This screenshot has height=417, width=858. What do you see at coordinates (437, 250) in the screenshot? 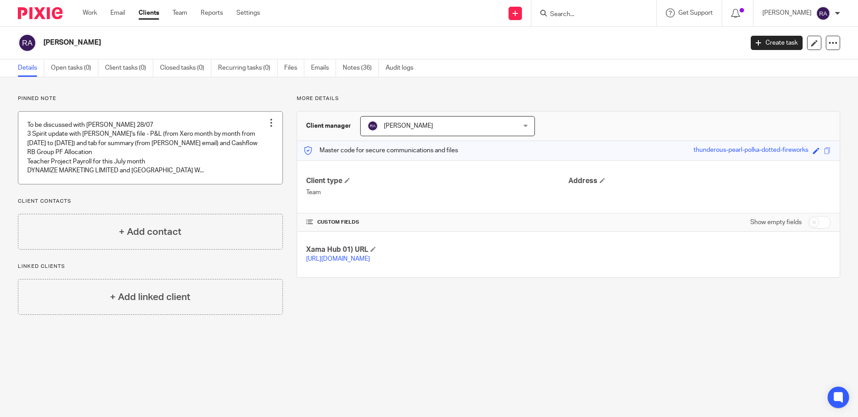
I see `h4: Xama Hub 01) URL` at bounding box center [437, 250].